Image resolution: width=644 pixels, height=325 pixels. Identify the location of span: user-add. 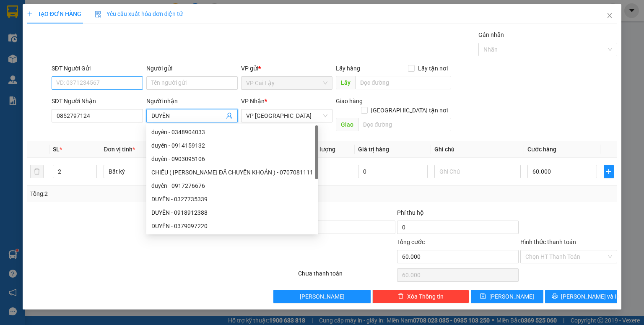
(229, 115).